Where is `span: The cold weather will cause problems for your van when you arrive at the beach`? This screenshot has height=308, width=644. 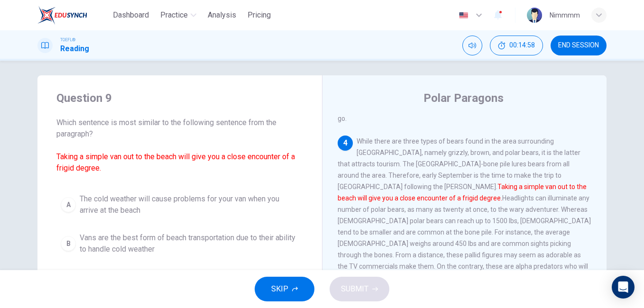 span: The cold weather will cause problems for your van when you arrive at the beach is located at coordinates (189, 205).